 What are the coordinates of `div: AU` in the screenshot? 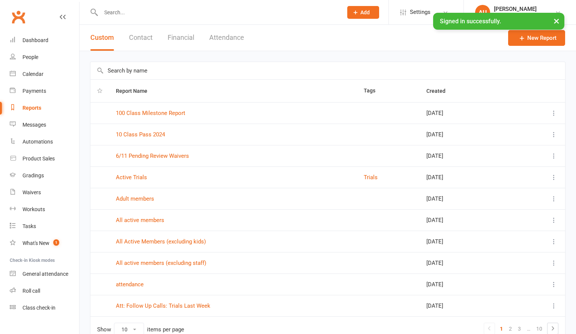 It's located at (483, 12).